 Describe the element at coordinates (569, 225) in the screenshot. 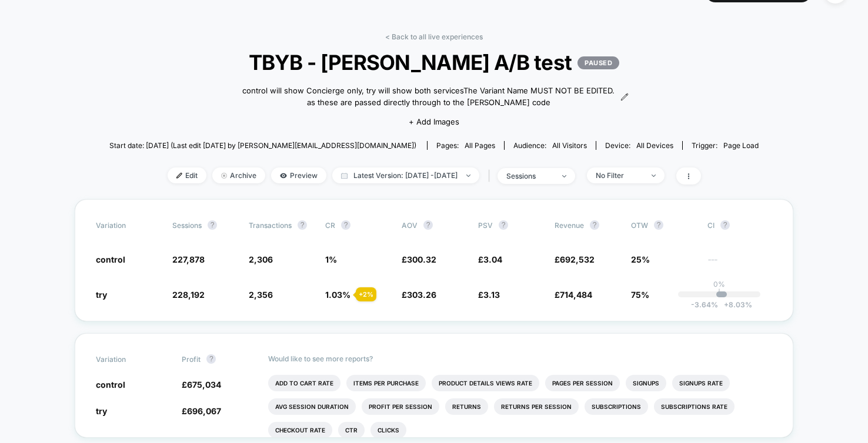

I see `span: Revenue` at that location.